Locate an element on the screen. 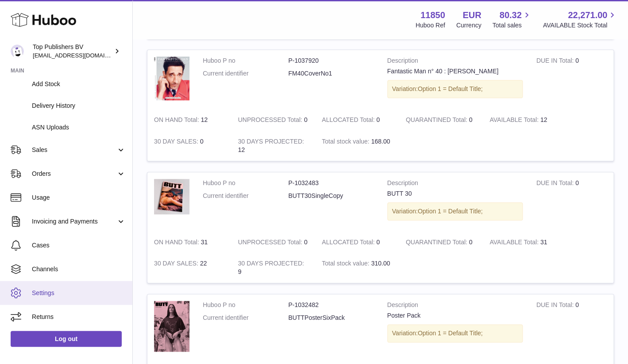 The image size is (628, 364). span: 22,271.00 is located at coordinates (587, 15).